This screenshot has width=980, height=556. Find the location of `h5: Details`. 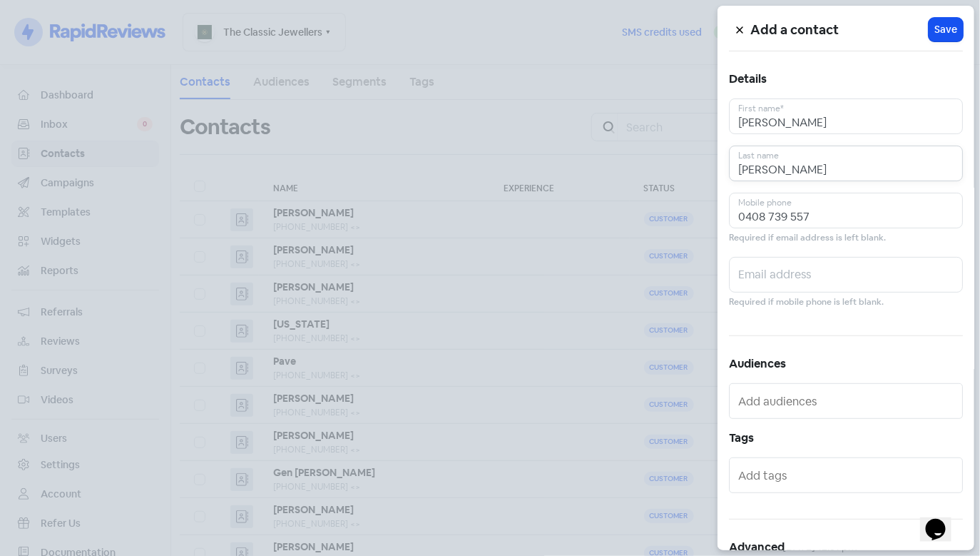

h5: Details is located at coordinates (846, 79).